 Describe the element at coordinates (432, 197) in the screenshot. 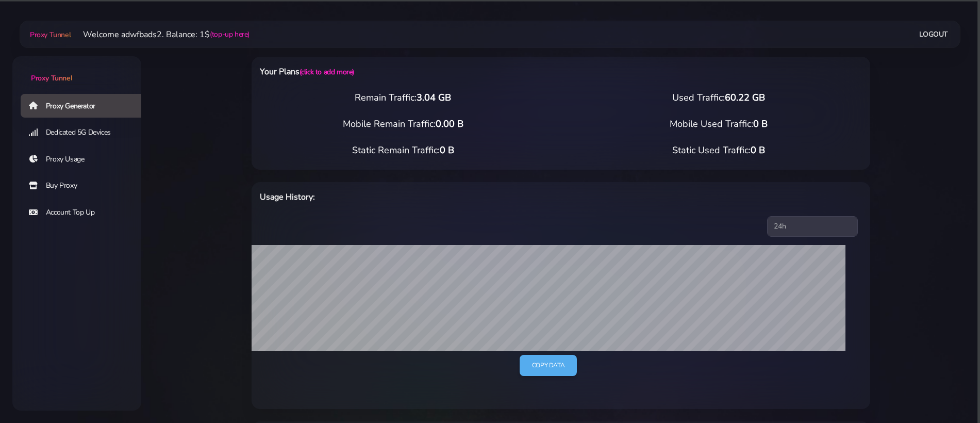

I see `h6: Usage History:` at that location.